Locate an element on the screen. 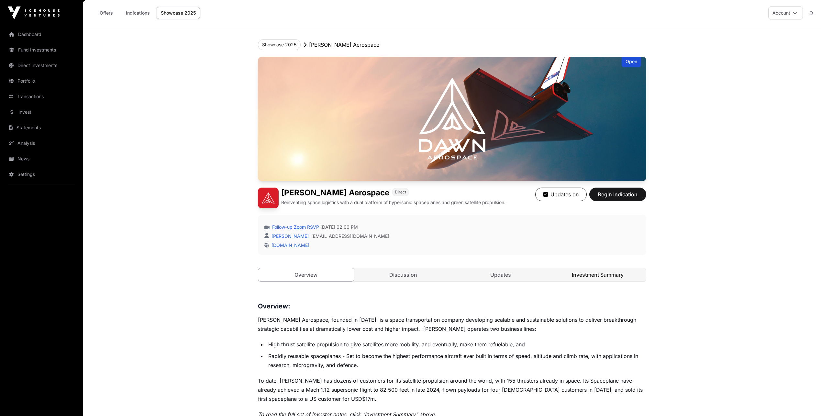 The width and height of the screenshot is (821, 416). a: Overview is located at coordinates (306, 274).